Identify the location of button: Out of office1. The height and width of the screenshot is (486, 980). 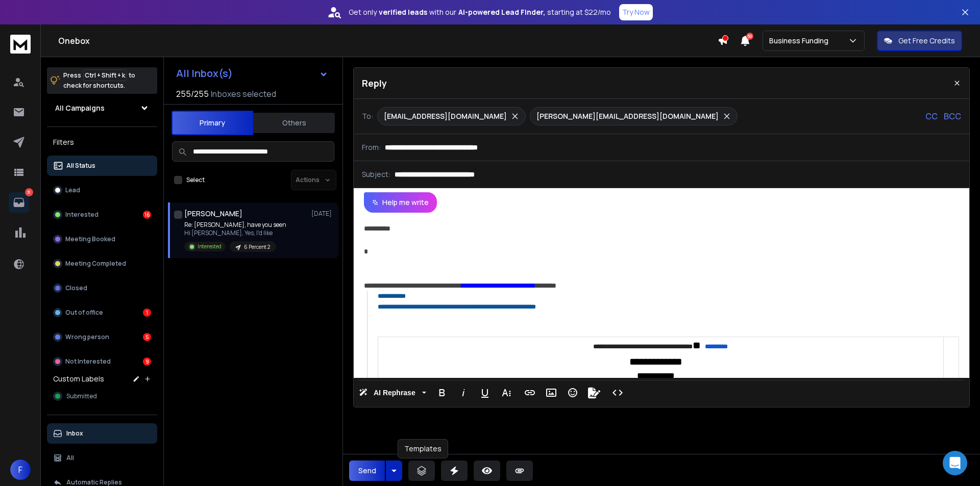
(102, 313).